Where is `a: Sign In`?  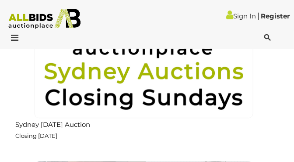 a: Sign In is located at coordinates (241, 16).